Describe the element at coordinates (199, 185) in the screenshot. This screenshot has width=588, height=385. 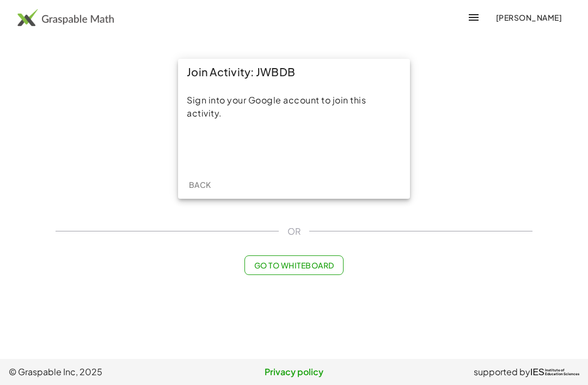
I see `button: Back` at that location.